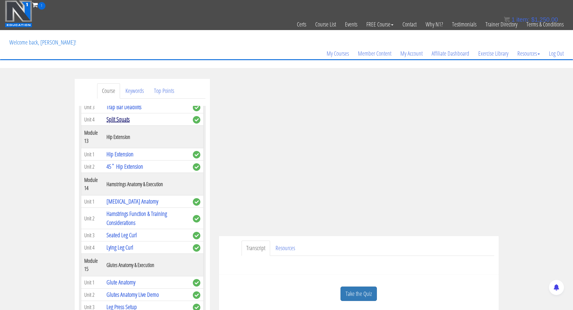 The image size is (573, 310). I want to click on a: My Account, so click(412, 54).